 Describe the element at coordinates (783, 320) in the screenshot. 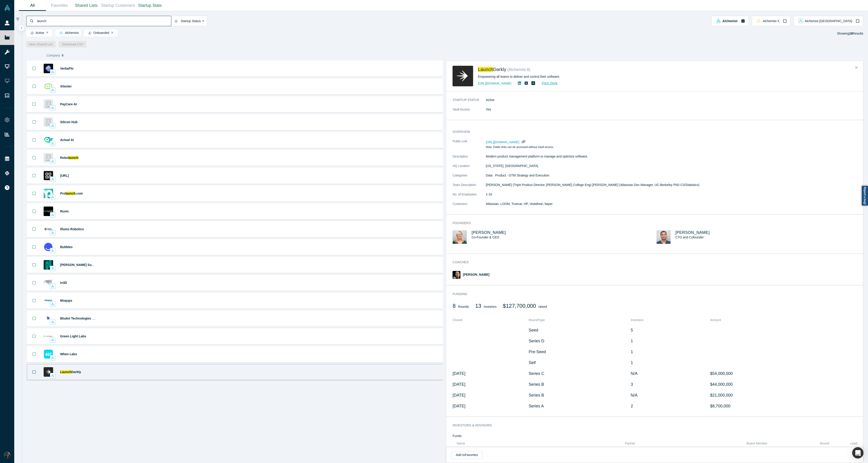

I see `th: Amount` at that location.